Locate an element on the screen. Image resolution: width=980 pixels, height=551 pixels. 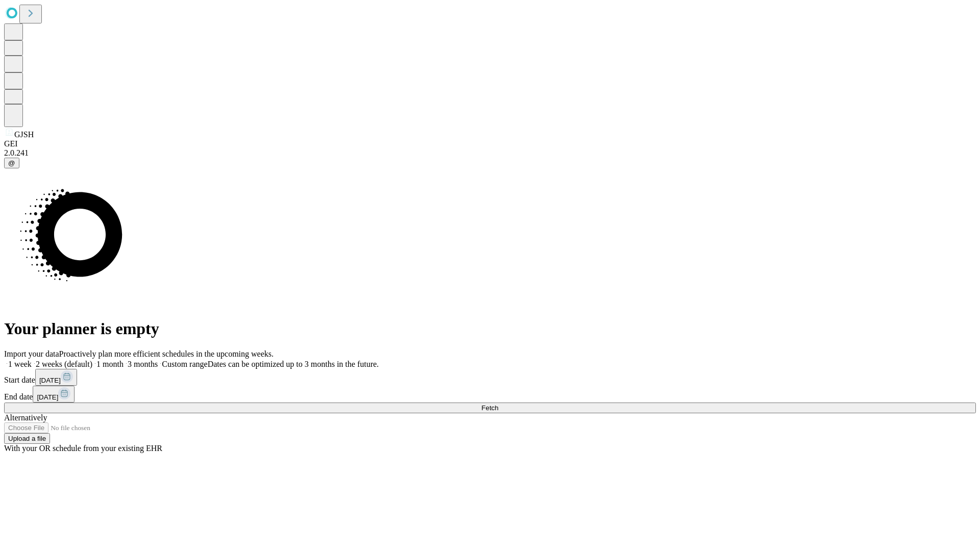
div: GEI is located at coordinates (490, 144).